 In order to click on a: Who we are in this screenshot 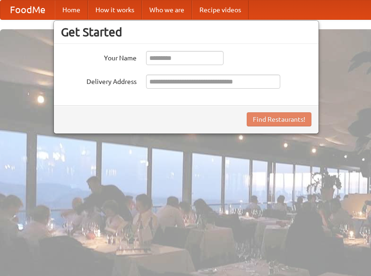, I will do `click(167, 10)`.